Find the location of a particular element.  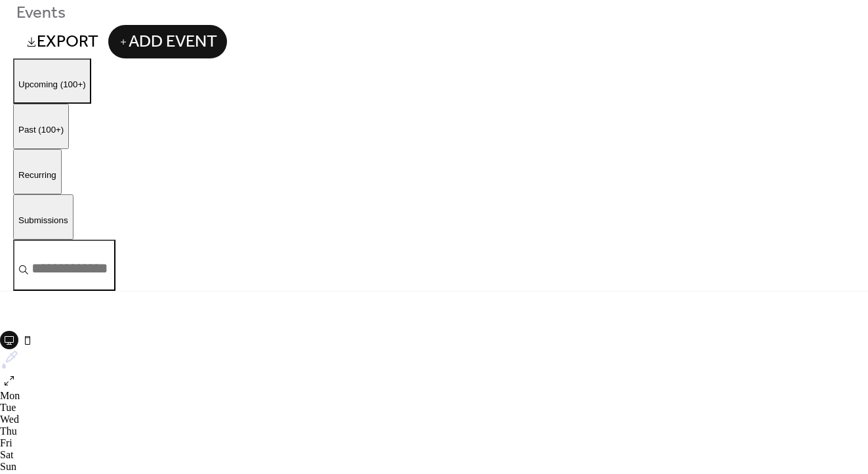

a: Export is located at coordinates (63, 42).